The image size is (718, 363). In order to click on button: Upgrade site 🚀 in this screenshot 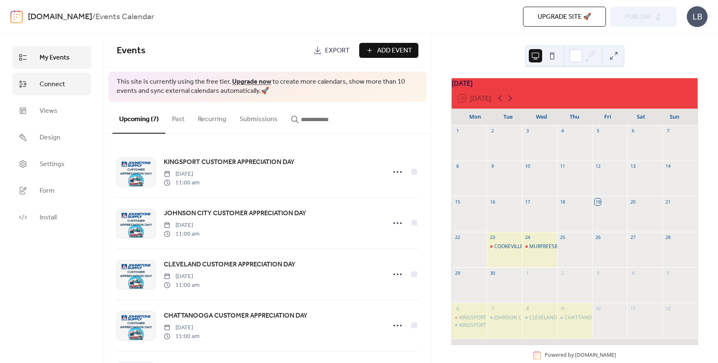, I will do `click(564, 17)`.